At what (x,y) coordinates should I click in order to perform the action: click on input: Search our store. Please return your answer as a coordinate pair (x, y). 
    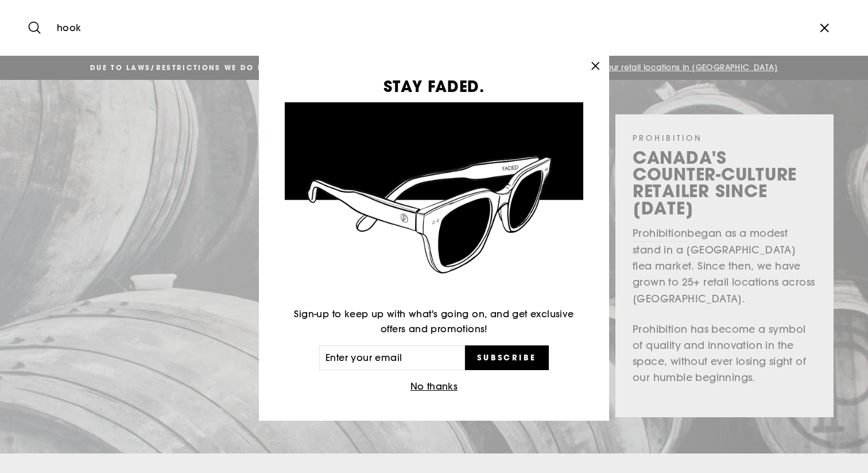
    Looking at the image, I should click on (429, 28).